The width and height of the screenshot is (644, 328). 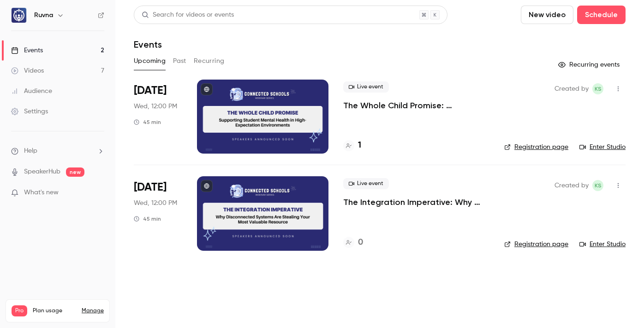 I want to click on h1: Events, so click(x=148, y=44).